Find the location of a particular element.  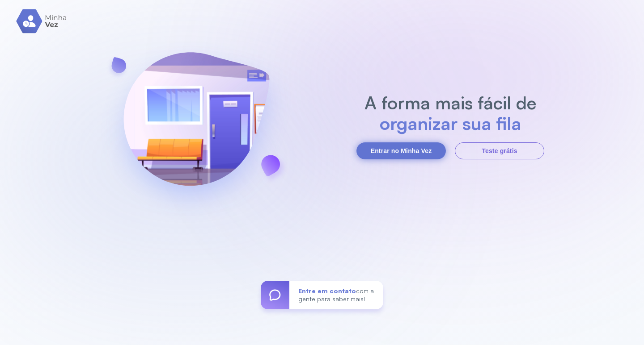

h2: organizar sua fila is located at coordinates (450, 123).